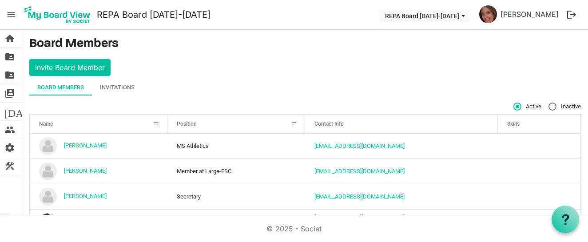  Describe the element at coordinates (527, 107) in the screenshot. I see `span: Active` at that location.